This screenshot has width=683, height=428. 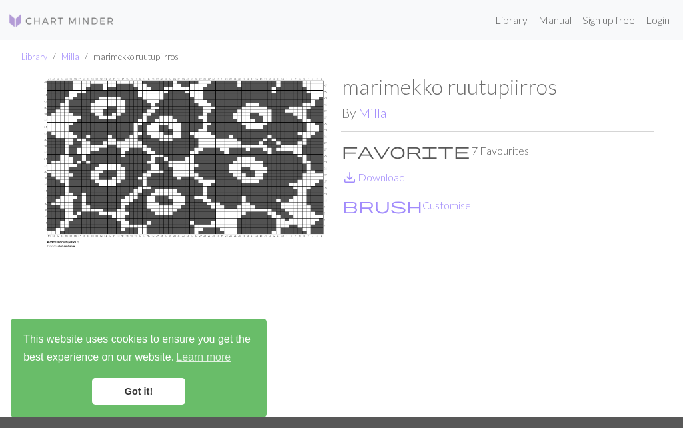 What do you see at coordinates (139, 391) in the screenshot?
I see `a: dismiss cookie message` at bounding box center [139, 391].